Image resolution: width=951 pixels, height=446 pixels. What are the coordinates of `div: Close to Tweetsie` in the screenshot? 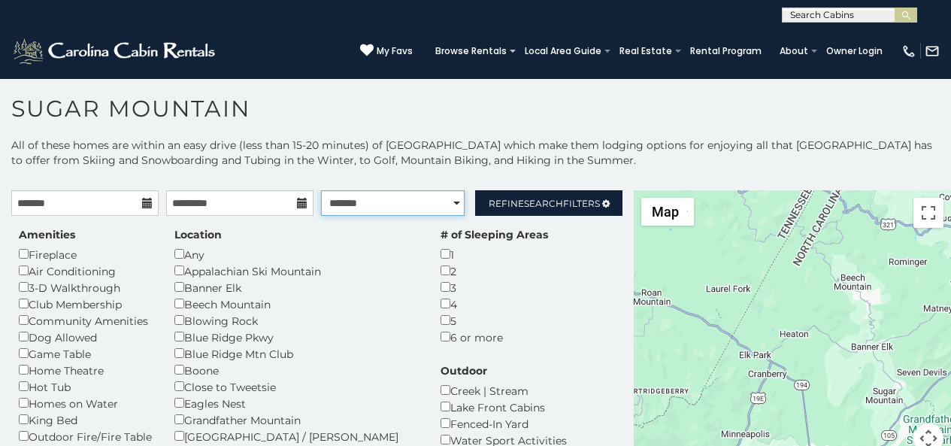 It's located at (296, 386).